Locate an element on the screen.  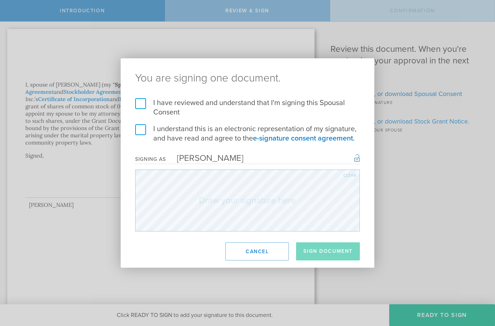
button: Cancel is located at coordinates (257, 251).